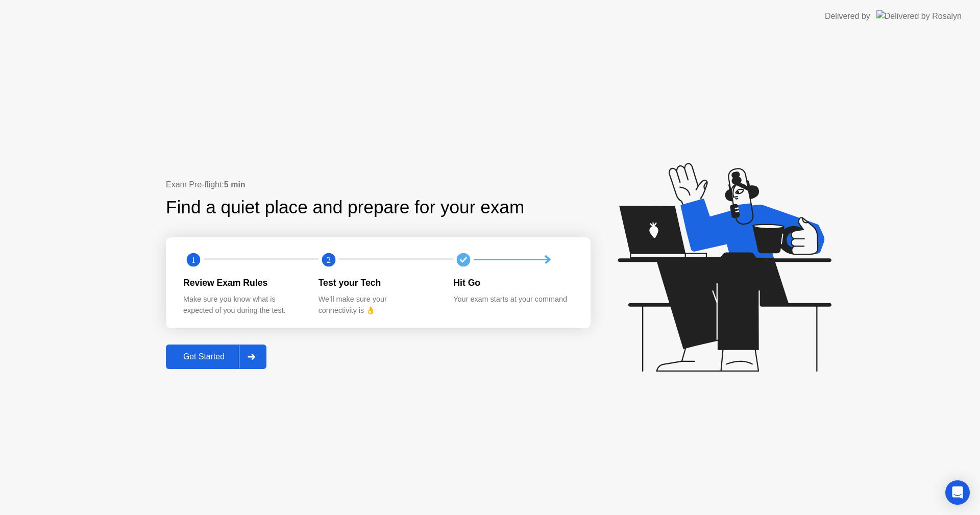  I want to click on div: We’ll make sure your connectivity is 👌, so click(378, 305).